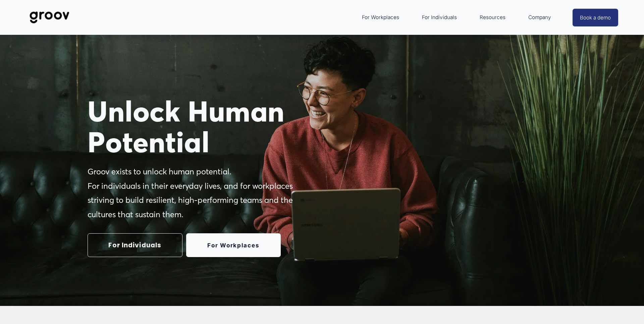 This screenshot has width=644, height=324. I want to click on img: Groov | Workplace Science Platform | Unlock Performance | Drive Results, so click(50, 18).